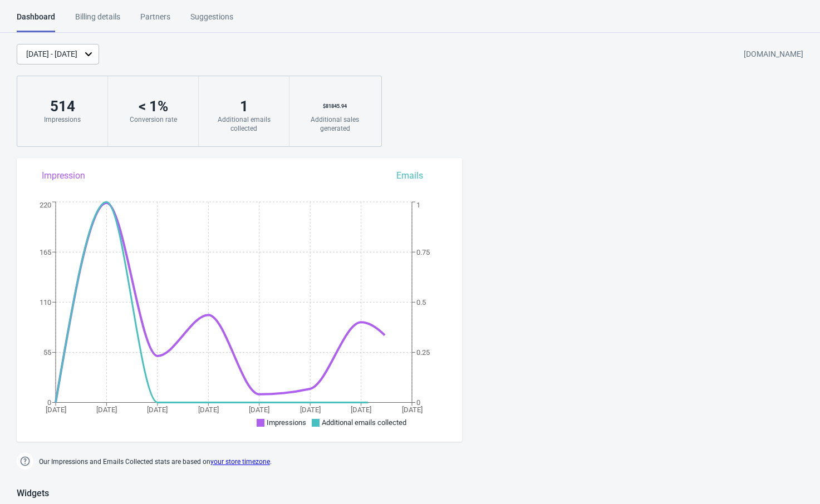 The width and height of the screenshot is (820, 504). Describe the element at coordinates (153, 106) in the screenshot. I see `div: < 1 %` at that location.